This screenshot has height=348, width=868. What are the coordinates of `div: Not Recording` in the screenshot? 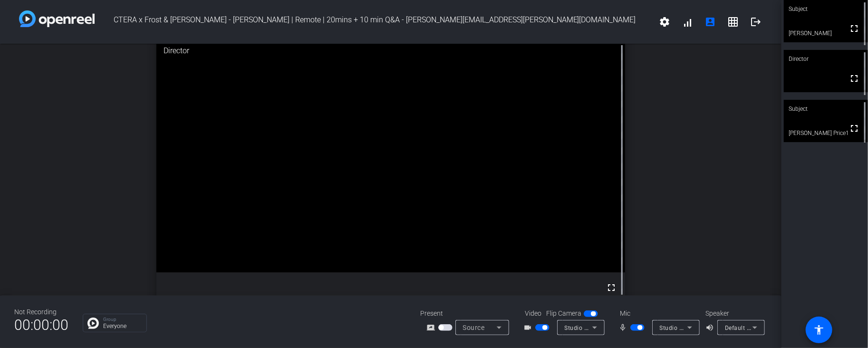 It's located at (41, 312).